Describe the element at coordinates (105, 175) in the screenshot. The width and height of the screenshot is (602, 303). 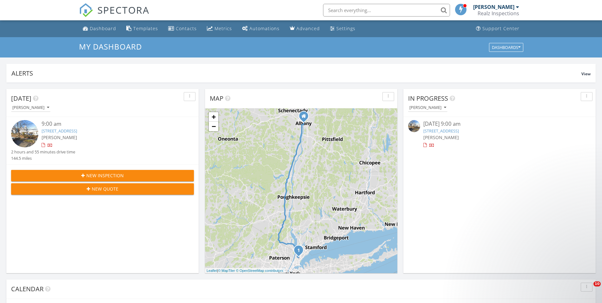
I see `span: New Inspection` at that location.